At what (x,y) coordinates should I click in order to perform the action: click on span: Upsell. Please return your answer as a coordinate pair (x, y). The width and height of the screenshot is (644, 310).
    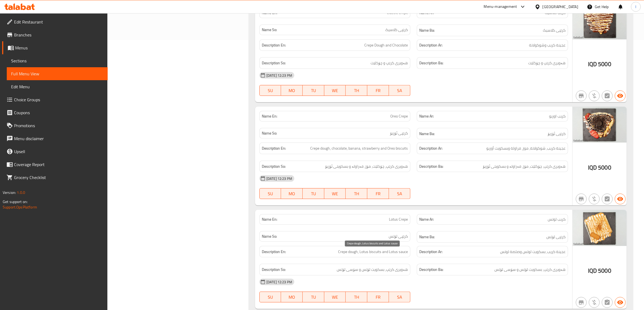
    Looking at the image, I should click on (59, 152).